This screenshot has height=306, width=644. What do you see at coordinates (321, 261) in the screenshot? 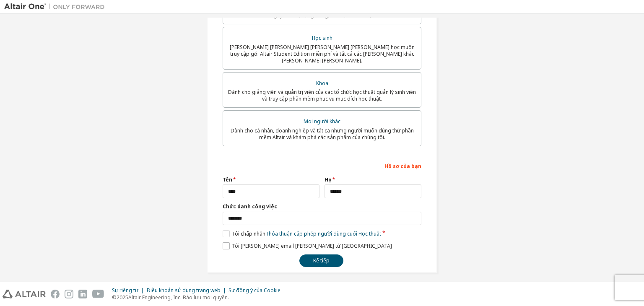
I see `button: Kế tiếp` at bounding box center [321, 261].